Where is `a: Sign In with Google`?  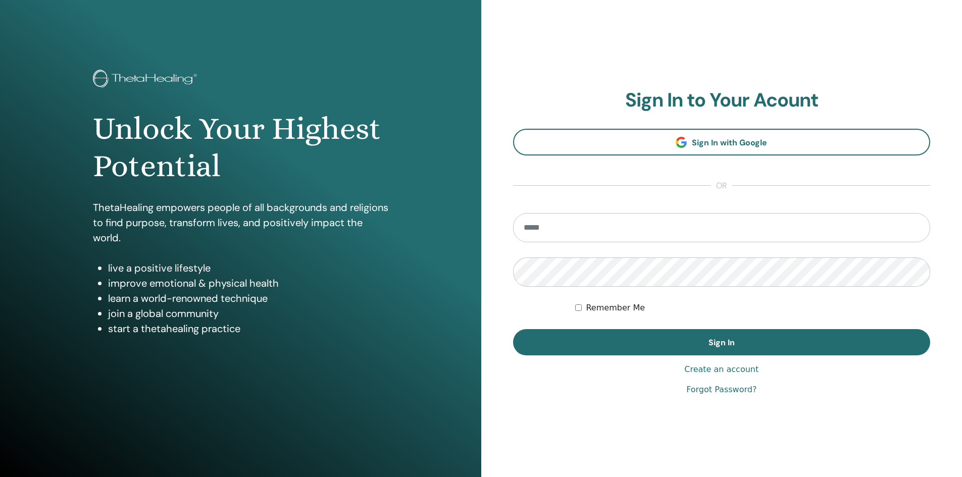
a: Sign In with Google is located at coordinates (722, 142).